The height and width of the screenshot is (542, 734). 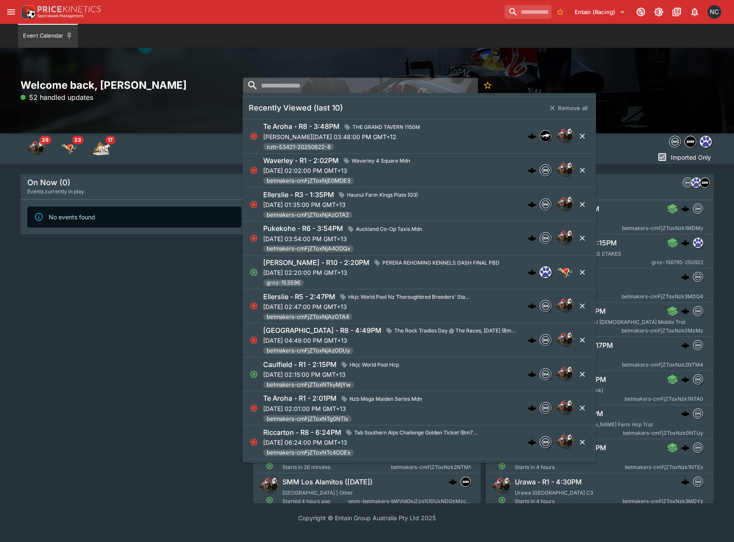 What do you see at coordinates (72, 217) in the screenshot?
I see `div: No events found` at bounding box center [72, 217].